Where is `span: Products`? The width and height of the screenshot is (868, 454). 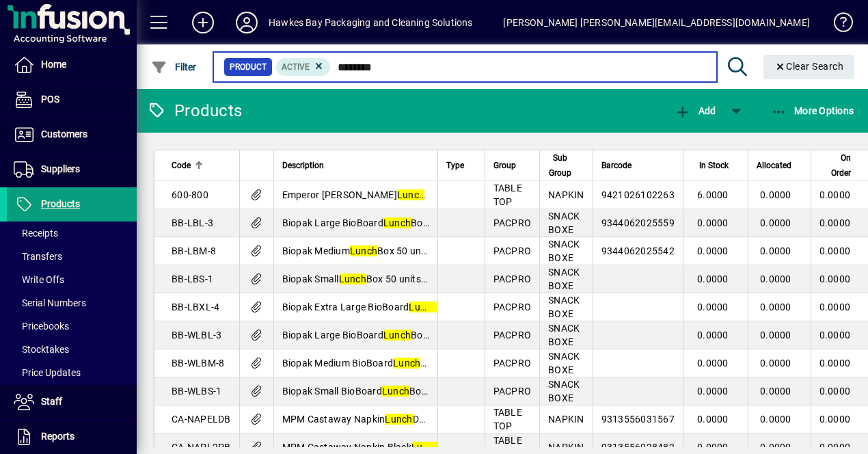
span: Products is located at coordinates (60, 204).